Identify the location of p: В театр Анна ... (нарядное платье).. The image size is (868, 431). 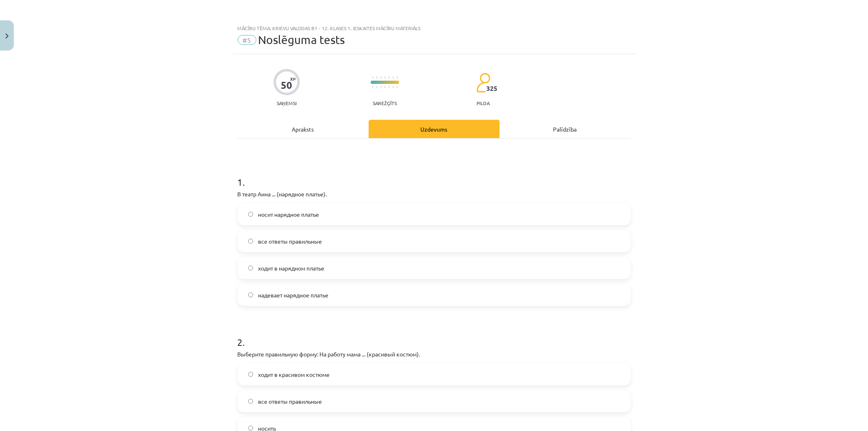
(434, 193).